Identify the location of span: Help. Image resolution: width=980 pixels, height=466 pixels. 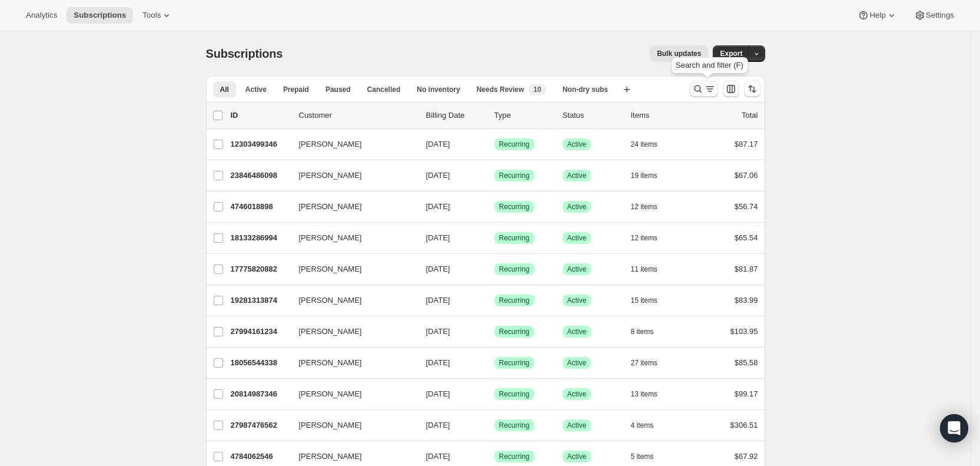
(877, 16).